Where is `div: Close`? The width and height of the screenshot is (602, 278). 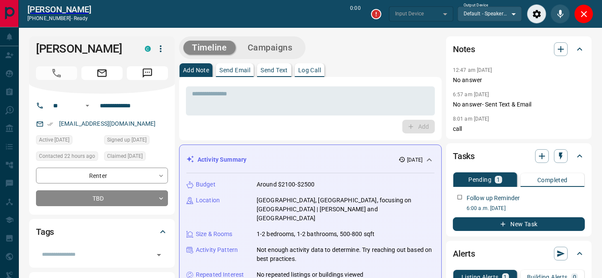 div: Close is located at coordinates (583, 14).